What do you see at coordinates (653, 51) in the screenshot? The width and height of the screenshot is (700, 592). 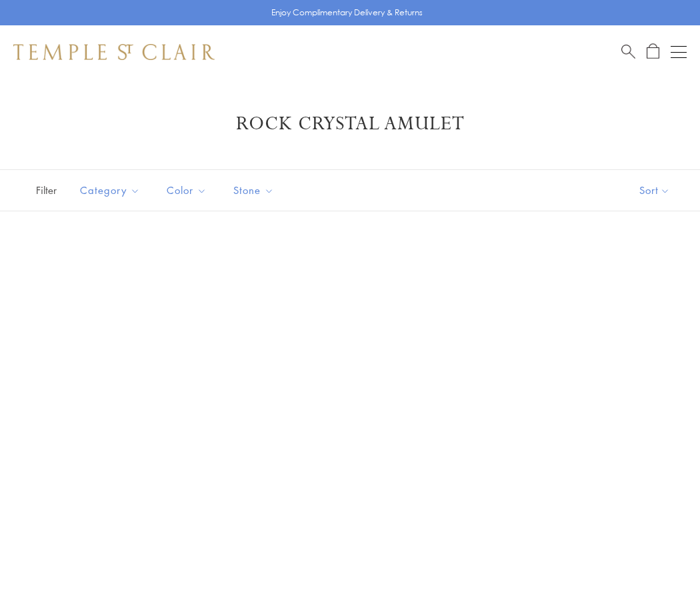 I see `a: Open Shopping Bag` at bounding box center [653, 51].